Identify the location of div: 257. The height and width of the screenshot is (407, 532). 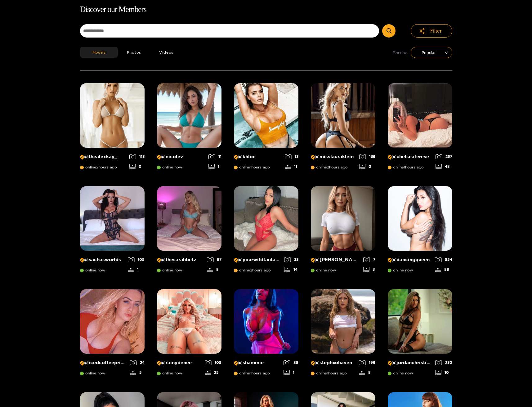
(444, 156).